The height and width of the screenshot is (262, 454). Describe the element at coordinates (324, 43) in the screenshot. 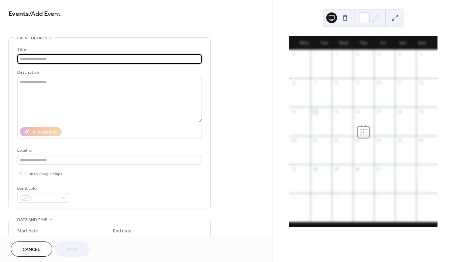

I see `div: Tue` at that location.